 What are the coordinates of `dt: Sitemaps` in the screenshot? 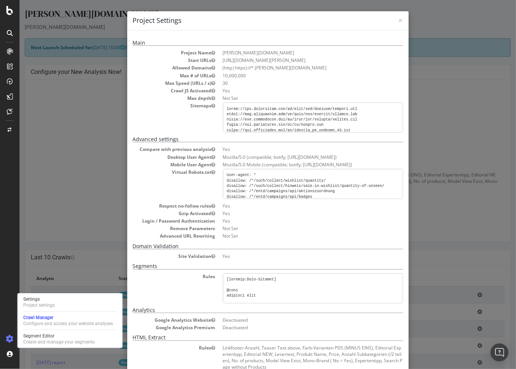 It's located at (155, 105).